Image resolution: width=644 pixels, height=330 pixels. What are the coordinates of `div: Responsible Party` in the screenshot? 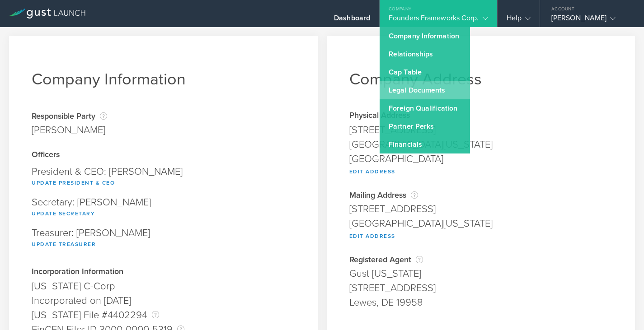 It's located at (69, 116).